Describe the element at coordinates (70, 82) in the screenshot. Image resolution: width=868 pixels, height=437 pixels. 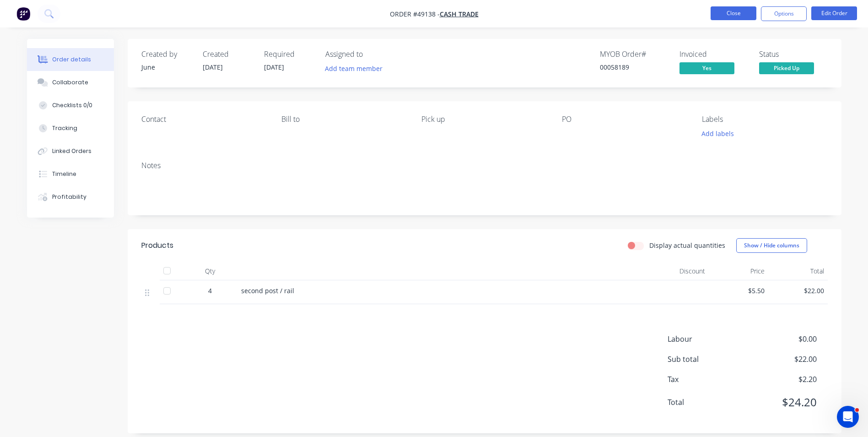
I see `button: Collaborate` at that location.